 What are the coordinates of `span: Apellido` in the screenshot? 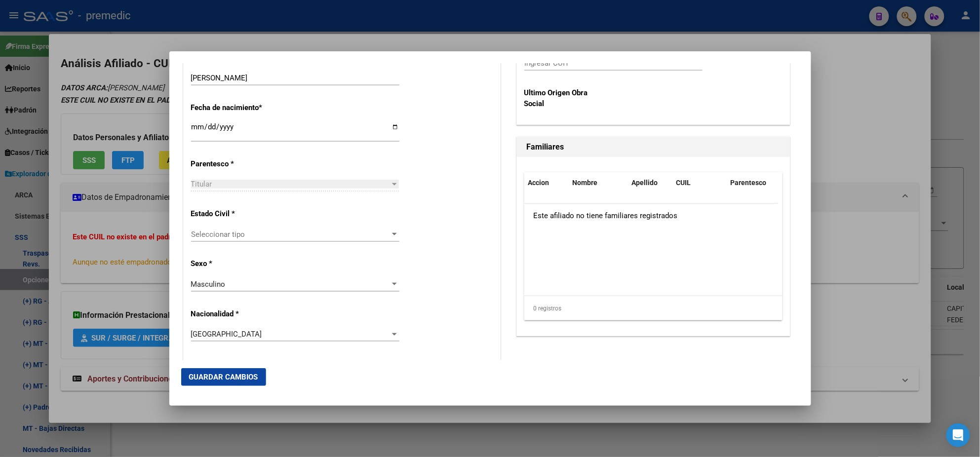 It's located at (645, 182).